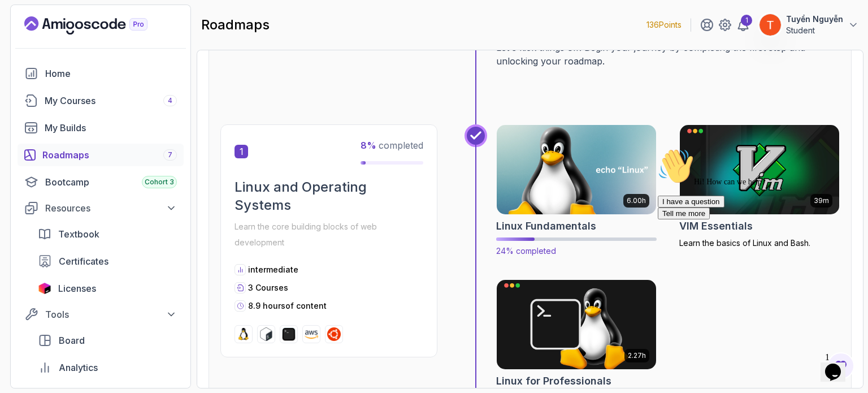 The image size is (868, 393). What do you see at coordinates (101, 182) in the screenshot?
I see `a: bootcamp` at bounding box center [101, 182].